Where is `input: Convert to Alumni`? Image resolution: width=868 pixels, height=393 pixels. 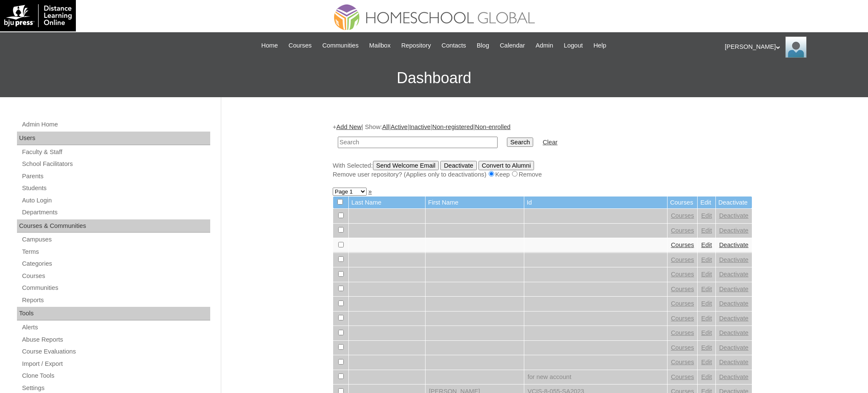 input: Convert to Alumni is located at coordinates (506, 166).